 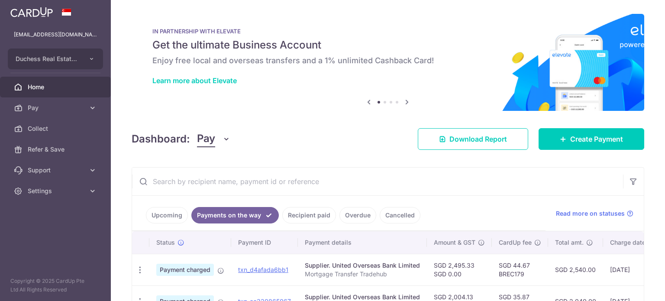 What do you see at coordinates (48, 59) in the screenshot?
I see `span: Duchess Real Estate Investment Pte Ltd` at bounding box center [48, 59].